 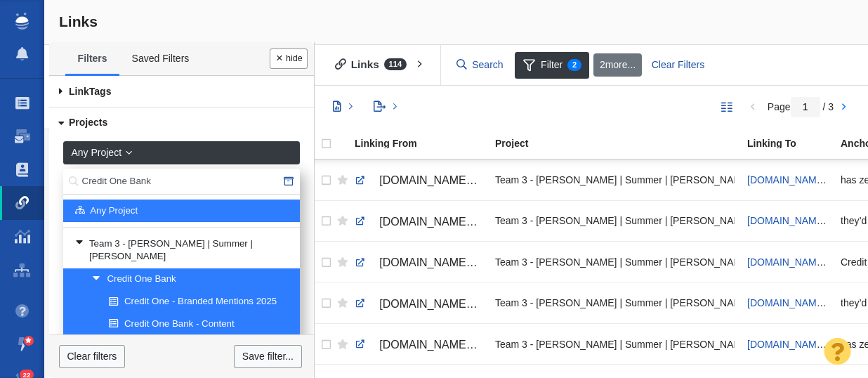 What do you see at coordinates (21, 21) in the screenshot?
I see `img: buzzstream_logo_iconsimple.png` at bounding box center [21, 21].